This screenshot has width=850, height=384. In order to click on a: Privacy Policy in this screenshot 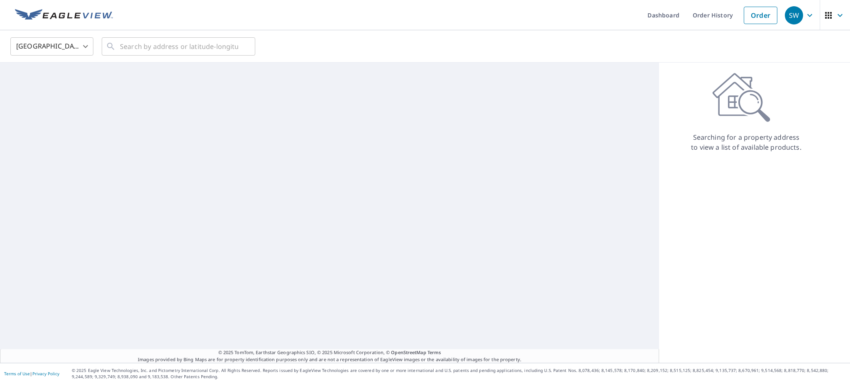, I will do `click(46, 374)`.